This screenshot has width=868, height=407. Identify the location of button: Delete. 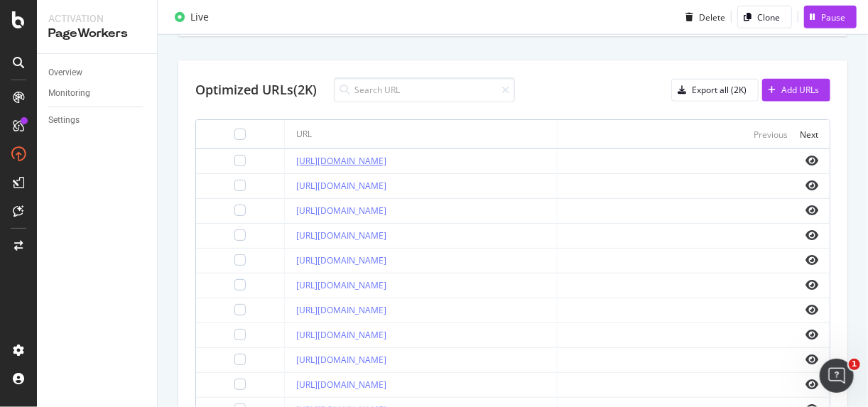
(702, 17).